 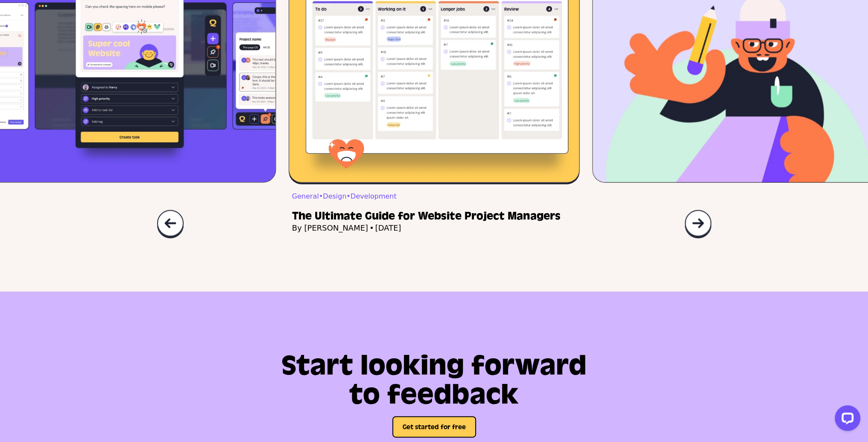 What do you see at coordinates (19, 16) in the screenshot?
I see `button: Open LiveChat chat widget` at bounding box center [19, 16].